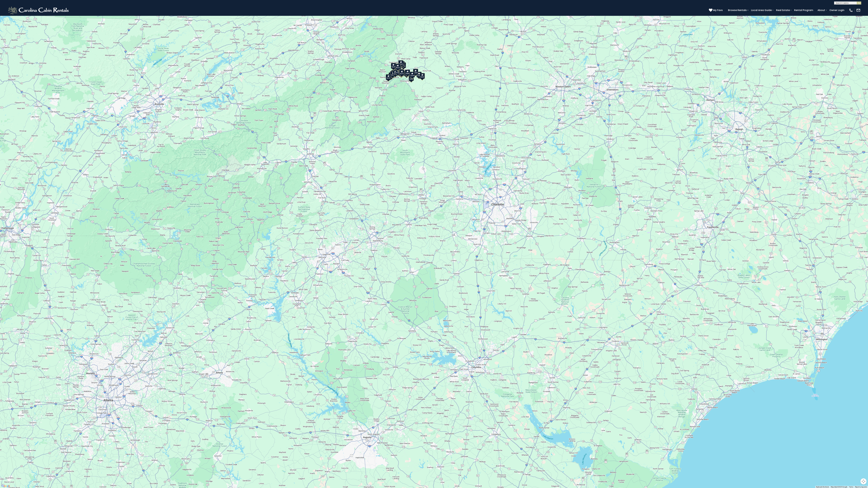 This screenshot has width=868, height=488. Describe the element at coordinates (718, 10) in the screenshot. I see `span: My Favs` at that location.